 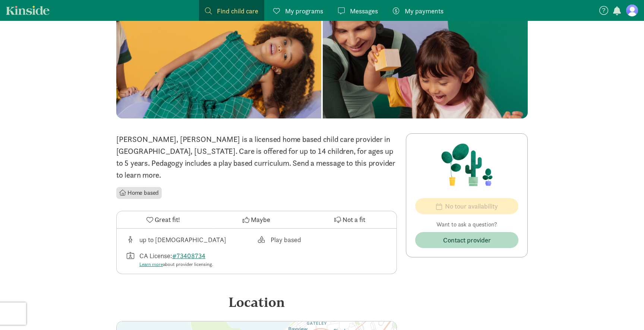 I want to click on a: Kinside, so click(x=27, y=10).